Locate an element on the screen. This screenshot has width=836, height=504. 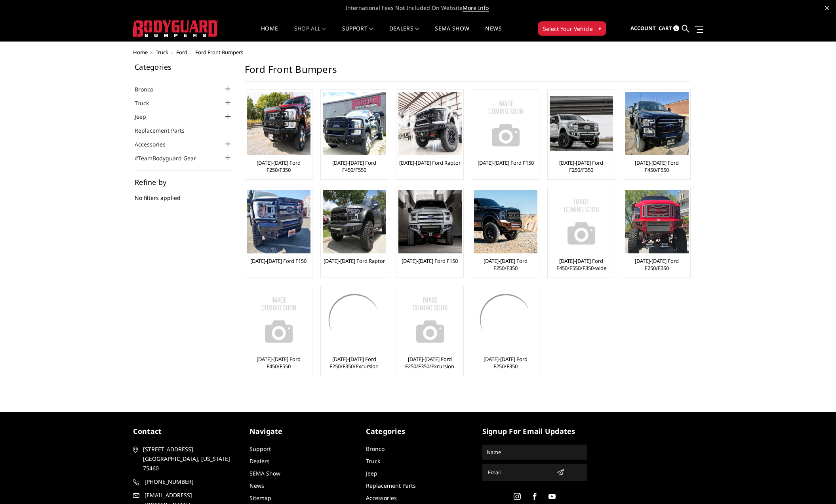
button: Select Your Vehicle is located at coordinates (571, 29).